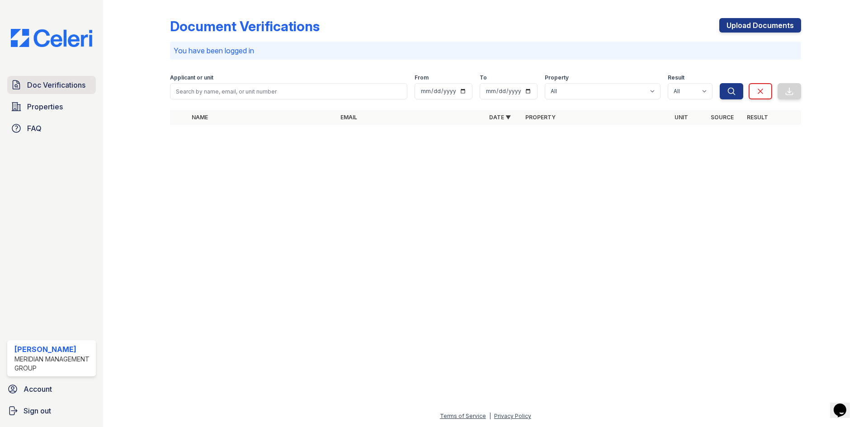 This screenshot has width=868, height=427. Describe the element at coordinates (421, 78) in the screenshot. I see `label: From` at that location.